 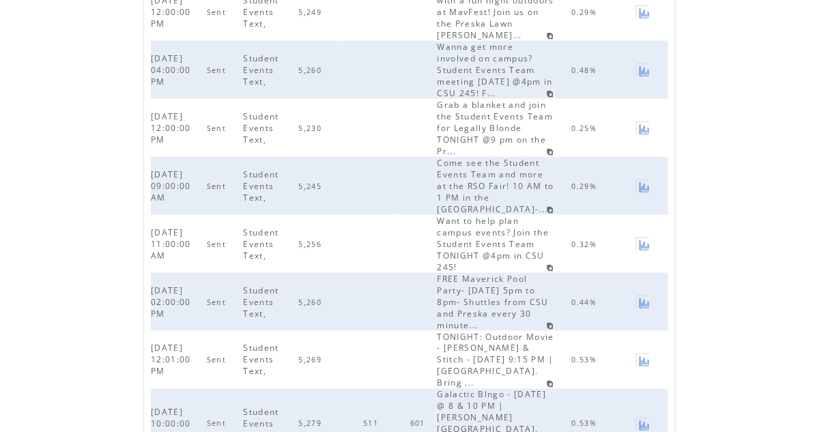 I want to click on span: 5,256, so click(x=311, y=244).